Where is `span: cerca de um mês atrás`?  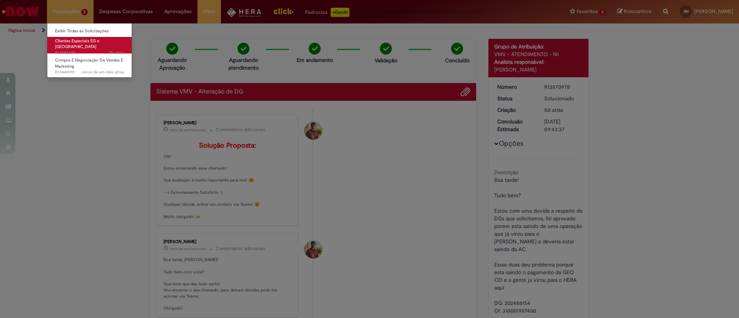
span: cerca de um mês atrás is located at coordinates (103, 72).